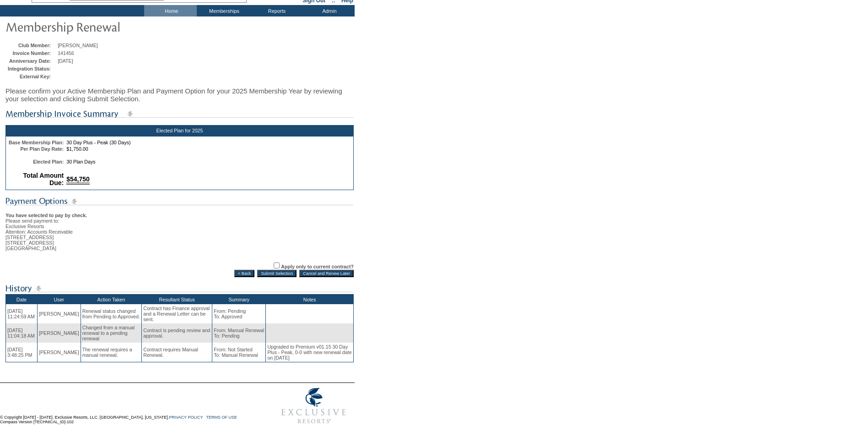 The image size is (868, 437). What do you see at coordinates (277, 273) in the screenshot?
I see `input: Submit Selection` at bounding box center [277, 273].